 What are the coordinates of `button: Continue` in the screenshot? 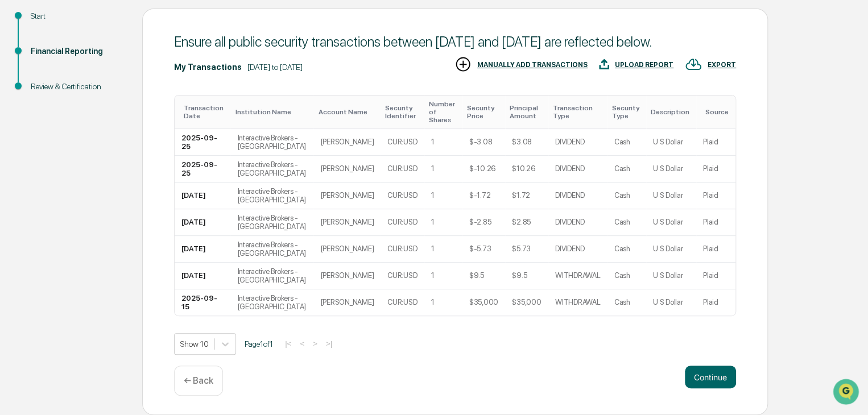 It's located at (710, 377).